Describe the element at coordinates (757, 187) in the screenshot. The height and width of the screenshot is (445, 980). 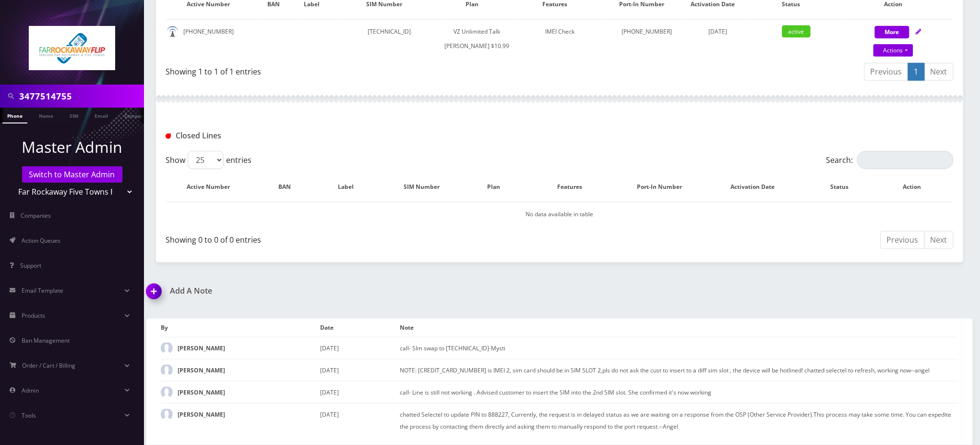
I see `th: Activation Date: activate to sort column ascending` at that location.